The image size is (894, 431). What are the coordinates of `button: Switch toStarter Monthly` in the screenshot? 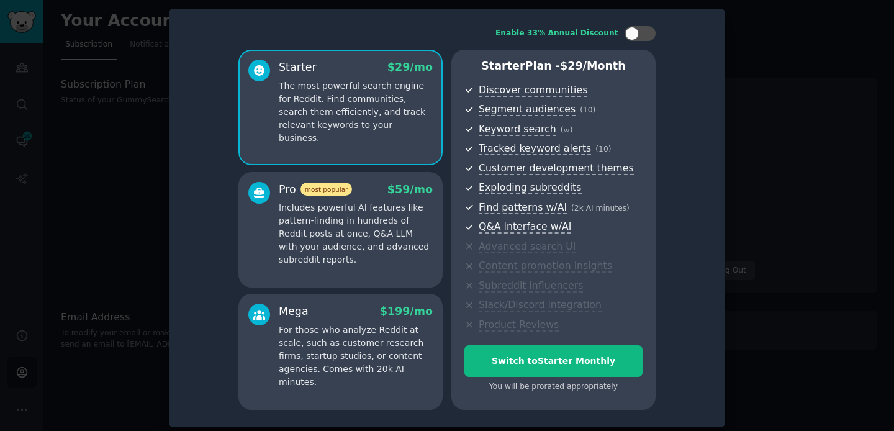 It's located at (553, 361).